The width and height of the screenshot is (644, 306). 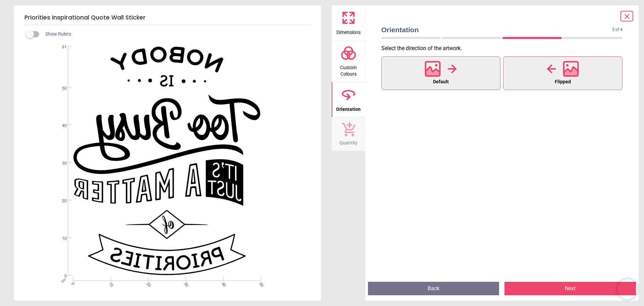 What do you see at coordinates (63, 280) in the screenshot?
I see `span: cm` at bounding box center [63, 280].